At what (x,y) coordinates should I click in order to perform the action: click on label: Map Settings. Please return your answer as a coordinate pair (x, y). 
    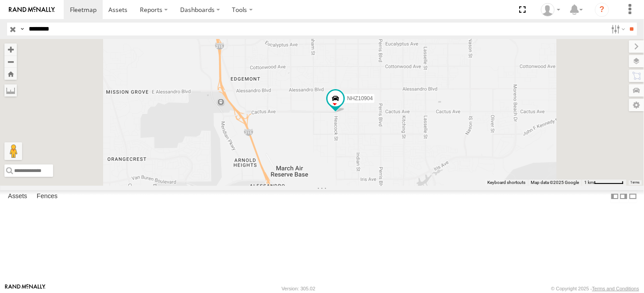
    Looking at the image, I should click on (636, 105).